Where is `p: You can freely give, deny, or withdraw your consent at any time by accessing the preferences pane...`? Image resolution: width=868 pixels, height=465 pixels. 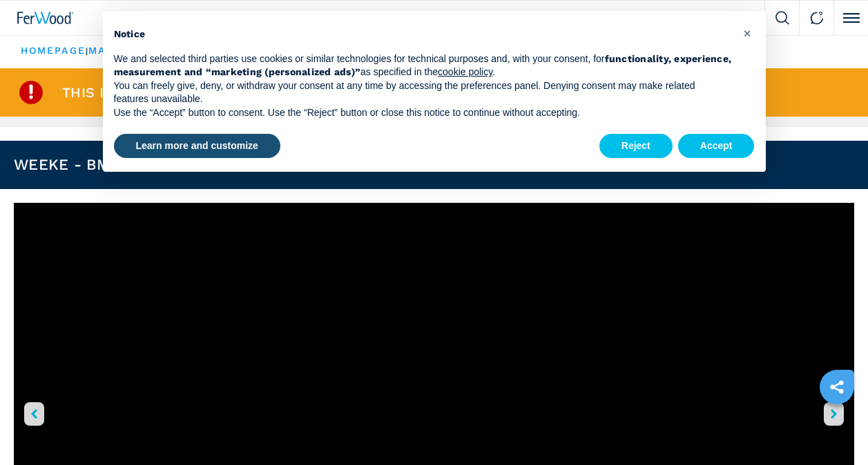 p: You can freely give, deny, or withdraw your consent at any time by accessing the preferences pane... is located at coordinates (423, 92).